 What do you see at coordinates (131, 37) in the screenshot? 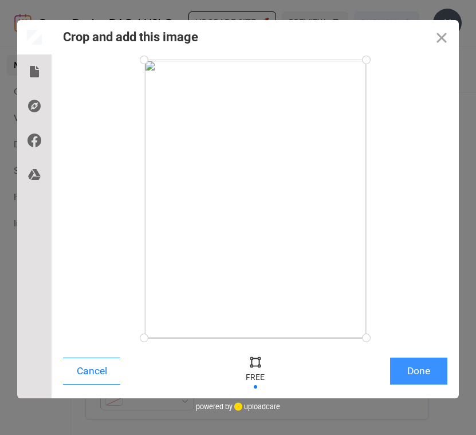
I see `div: Crop and add this image` at bounding box center [131, 37].